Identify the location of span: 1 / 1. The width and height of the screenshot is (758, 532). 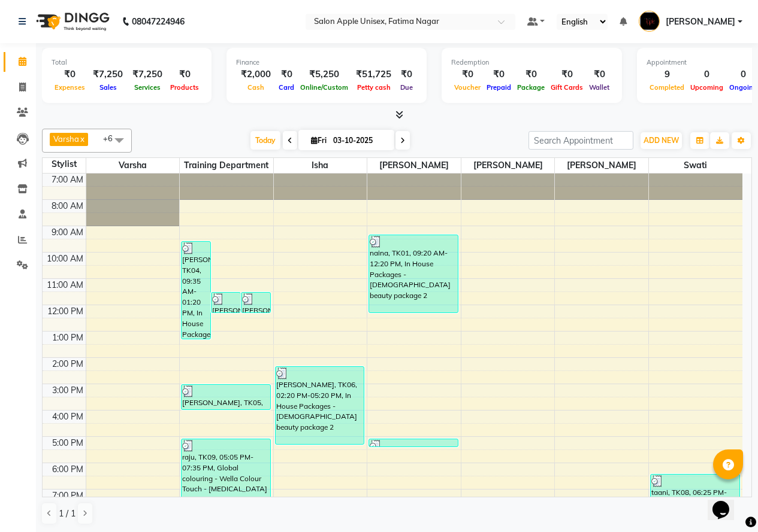
(67, 514).